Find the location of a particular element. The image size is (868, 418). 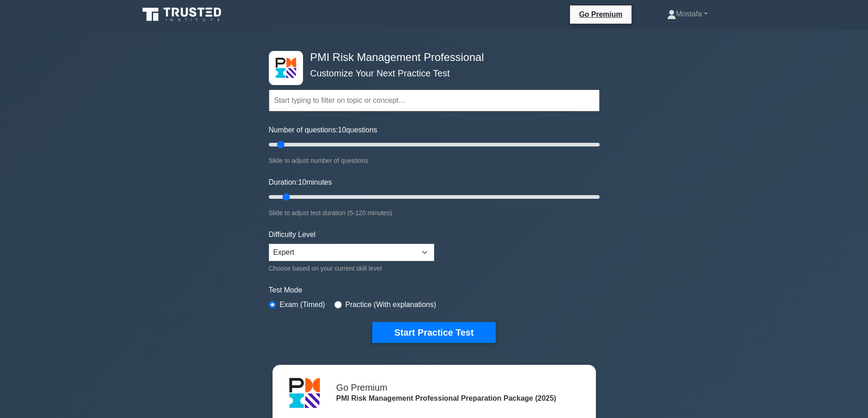

label: Difficulty Level is located at coordinates (292, 235).